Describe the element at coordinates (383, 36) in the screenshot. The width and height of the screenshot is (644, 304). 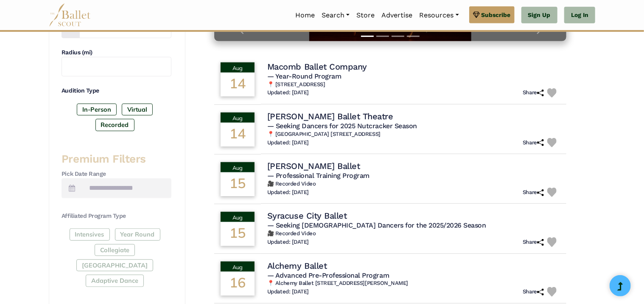
I see `button: Slide 2` at that location.